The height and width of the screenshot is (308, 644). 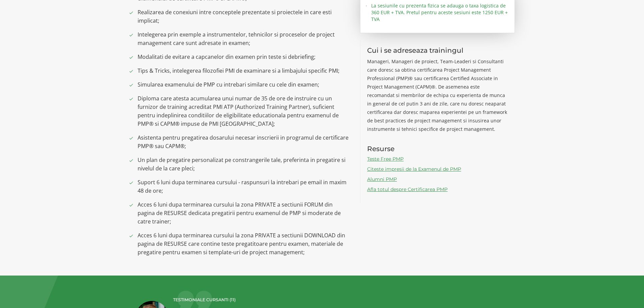 I want to click on span: La sesiunile cu prezenta fizica se adauga o taxa logistica de 360 EUR + TVA. Pretul pentru aceste..., so click(x=440, y=13).